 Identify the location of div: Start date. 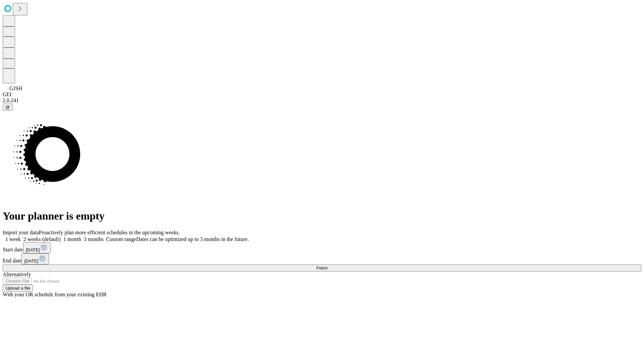
(322, 248).